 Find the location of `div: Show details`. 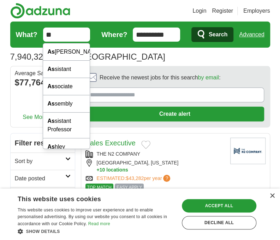

div: Show details is located at coordinates (96, 231).